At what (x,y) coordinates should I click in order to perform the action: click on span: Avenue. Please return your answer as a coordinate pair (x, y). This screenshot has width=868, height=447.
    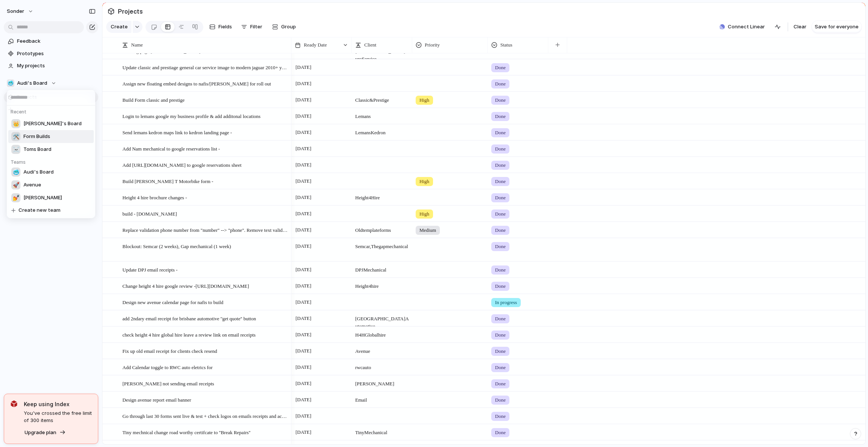
    Looking at the image, I should click on (32, 185).